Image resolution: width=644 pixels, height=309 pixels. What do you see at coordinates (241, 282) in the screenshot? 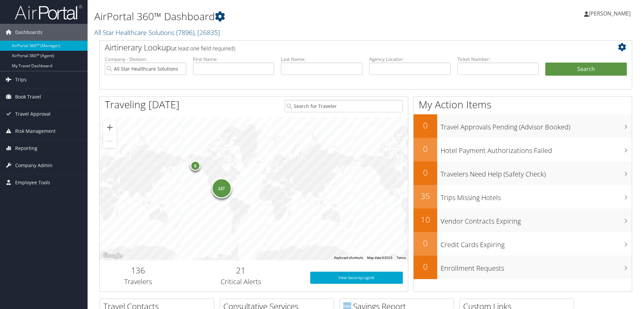
I see `h3: Critical Alerts` at bounding box center [241, 282].